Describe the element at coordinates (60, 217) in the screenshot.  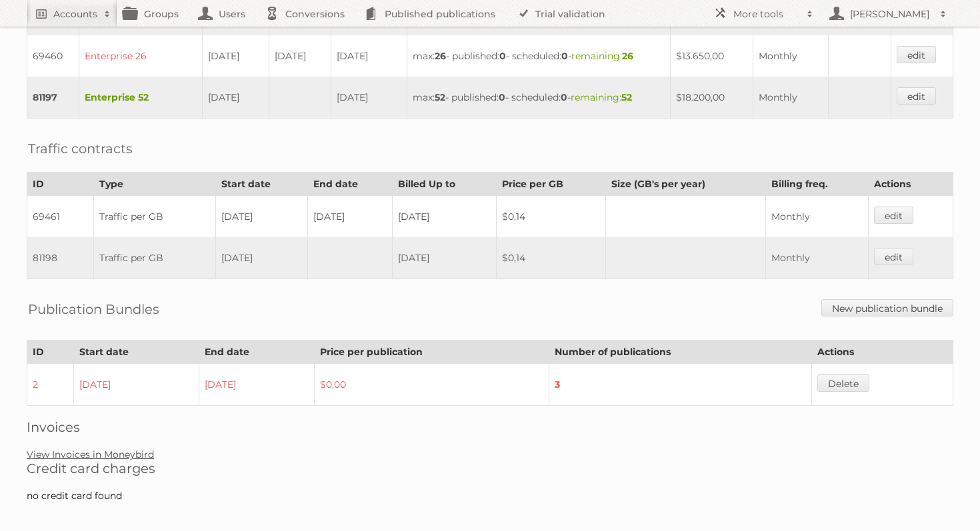
I see `td: 69461` at that location.